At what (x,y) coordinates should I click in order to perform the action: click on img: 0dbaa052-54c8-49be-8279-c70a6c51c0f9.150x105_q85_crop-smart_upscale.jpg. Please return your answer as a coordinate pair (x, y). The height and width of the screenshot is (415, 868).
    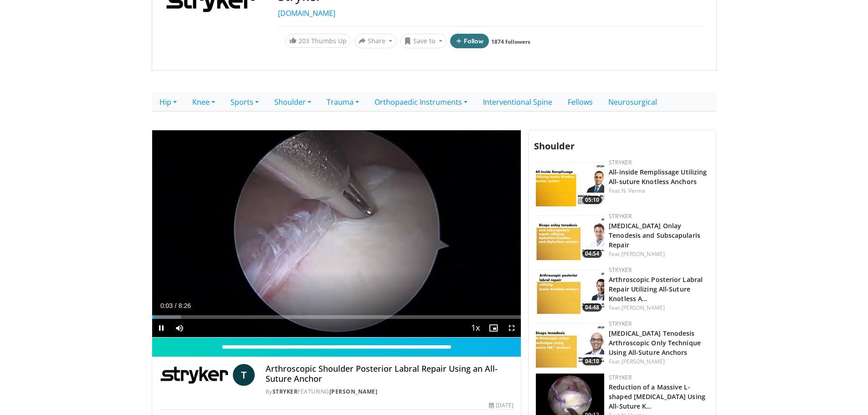
    Looking at the image, I should click on (570, 182).